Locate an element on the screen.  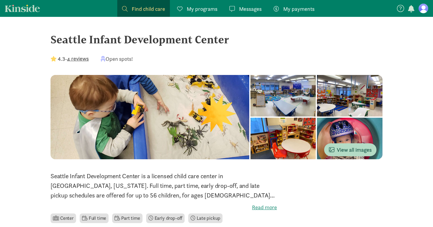
li: Early drop-off is located at coordinates (165, 218).